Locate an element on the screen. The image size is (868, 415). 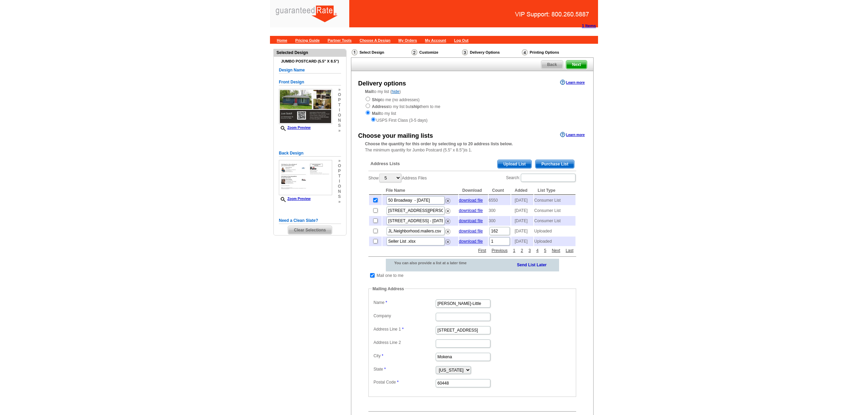
td: 6550 is located at coordinates (500, 201).